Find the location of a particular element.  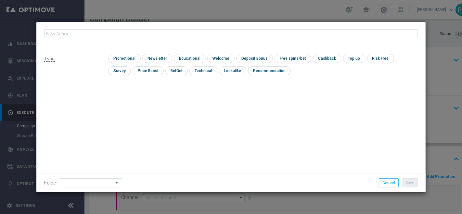

i: arrow_drop_down is located at coordinates (117, 183).